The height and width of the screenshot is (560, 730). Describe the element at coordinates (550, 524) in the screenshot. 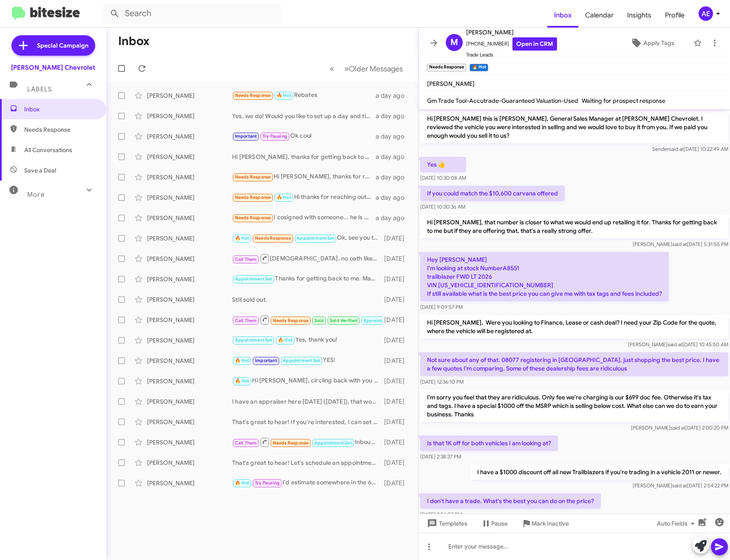

I see `span: Mark Inactive` at that location.